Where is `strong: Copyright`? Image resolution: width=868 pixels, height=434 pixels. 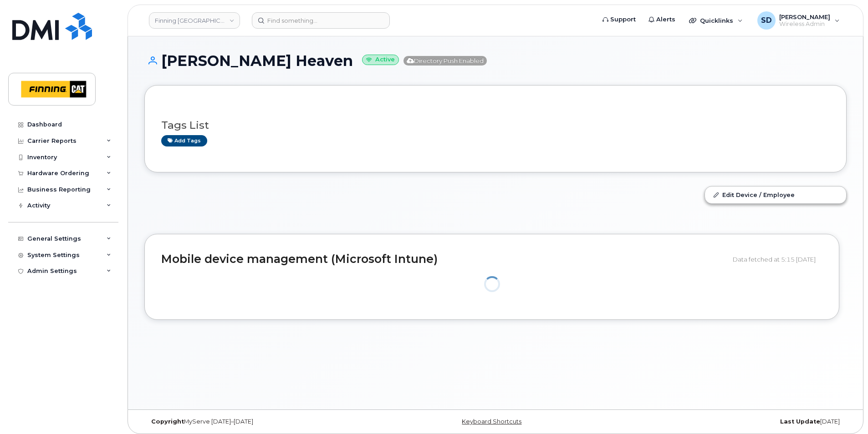
strong: Copyright is located at coordinates (167, 422).